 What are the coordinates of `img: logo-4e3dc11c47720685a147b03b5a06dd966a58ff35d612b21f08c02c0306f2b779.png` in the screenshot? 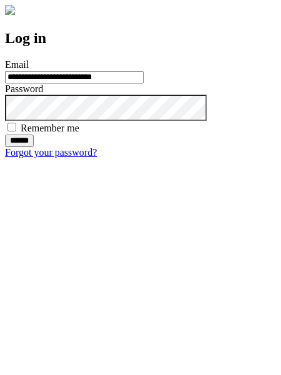 It's located at (10, 10).